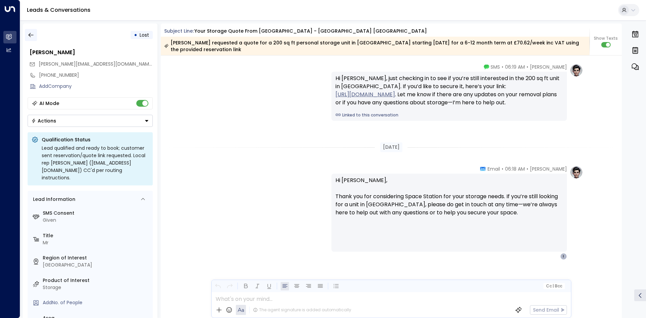  I want to click on div: AddCompany, so click(96, 86).